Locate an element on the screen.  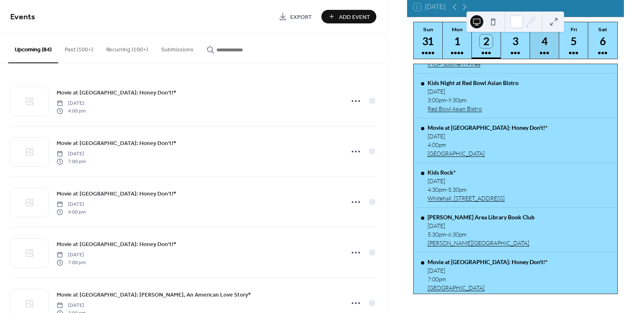
div: 5 is located at coordinates (574, 41).